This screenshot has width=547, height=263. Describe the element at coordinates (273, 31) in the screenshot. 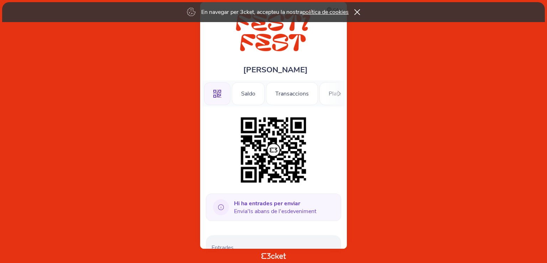

I see `img: FESTÍ FEST` at that location.